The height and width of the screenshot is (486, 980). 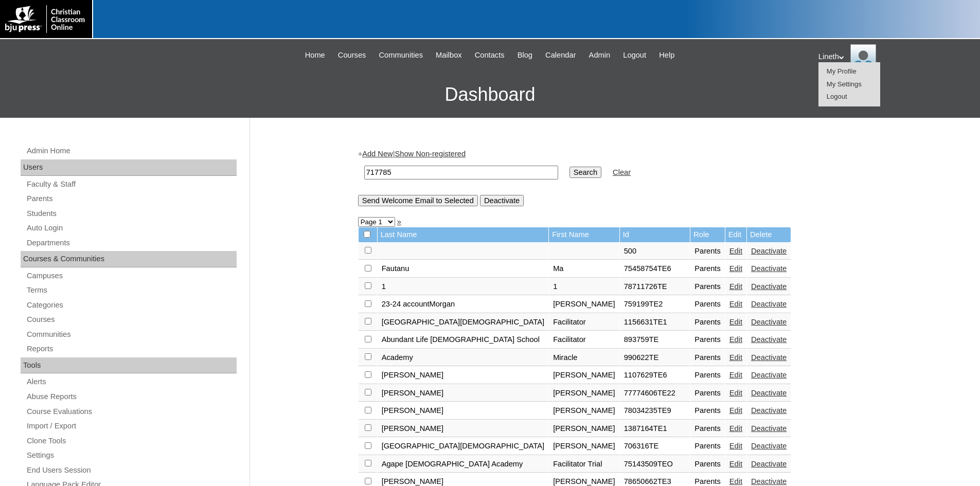 What do you see at coordinates (525, 55) in the screenshot?
I see `a: Blog` at bounding box center [525, 55].